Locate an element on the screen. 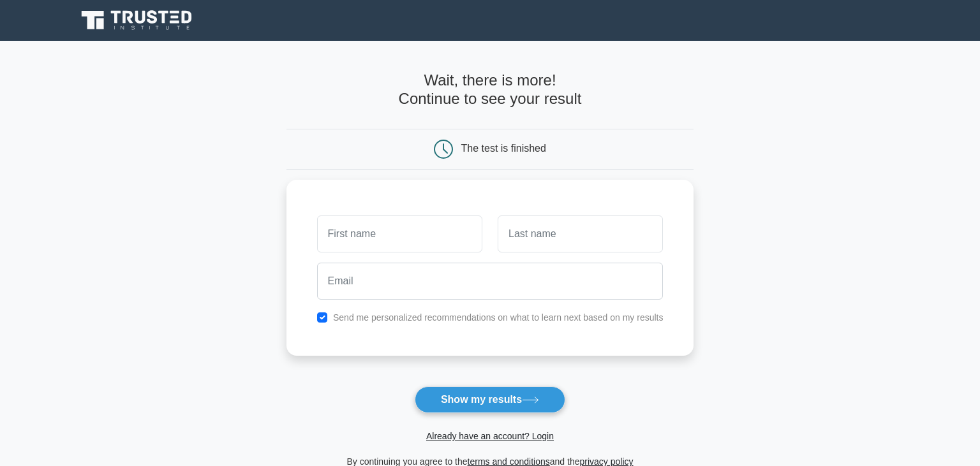 This screenshot has height=466, width=980. label: Send me personalized recommendations on what to learn next based on my results is located at coordinates (498, 318).